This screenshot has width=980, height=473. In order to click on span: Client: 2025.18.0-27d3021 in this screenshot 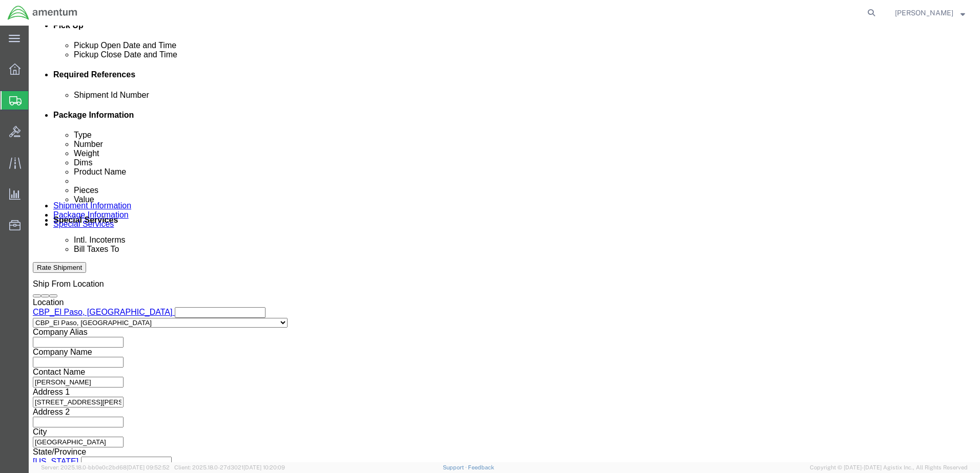, I will do `click(229, 468)`.